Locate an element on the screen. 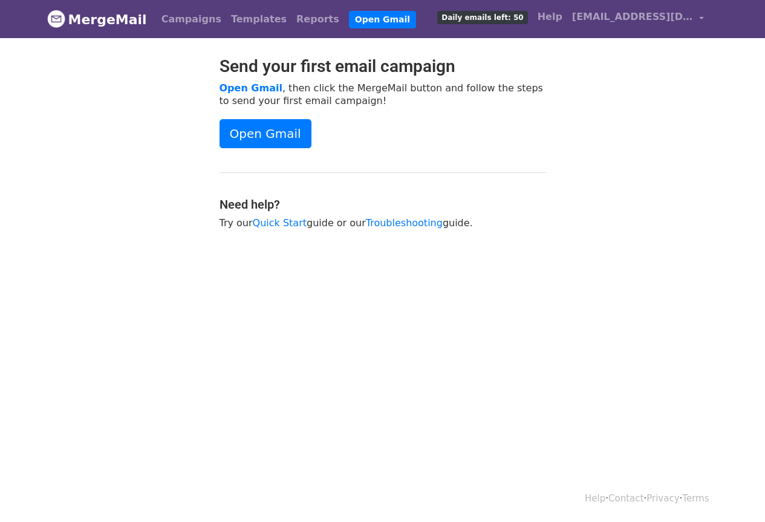 The width and height of the screenshot is (765, 522). p: Try our guide or our guide. is located at coordinates (383, 223).